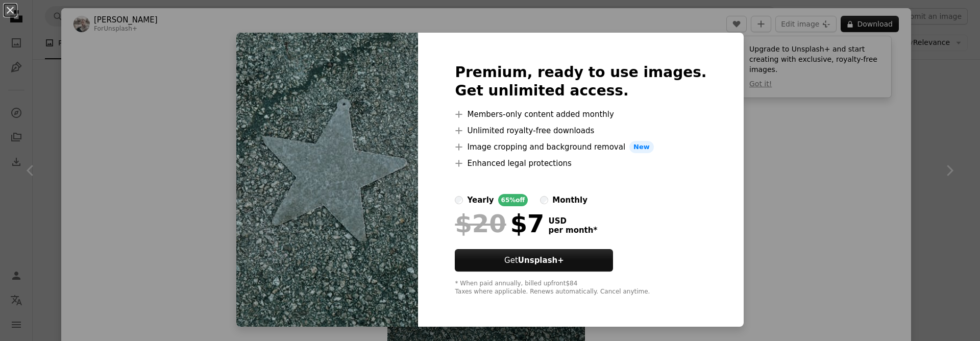 The image size is (980, 341). I want to click on h2: Premium, ready to use images. Get unlimited access., so click(580, 82).